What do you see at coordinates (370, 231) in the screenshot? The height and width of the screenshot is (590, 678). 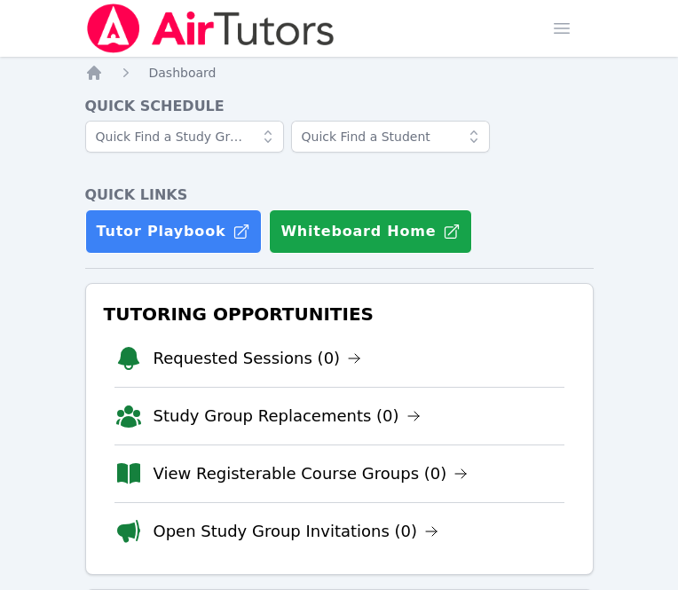 I see `button: Whiteboard Home` at bounding box center [370, 231].